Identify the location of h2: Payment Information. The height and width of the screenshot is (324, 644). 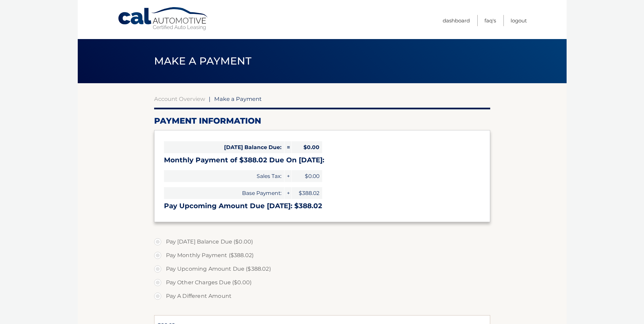
(322, 121).